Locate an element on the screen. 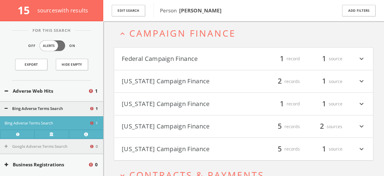 This screenshot has height=176, width=384. button: Google Adverse Terms Search is located at coordinates (47, 147).